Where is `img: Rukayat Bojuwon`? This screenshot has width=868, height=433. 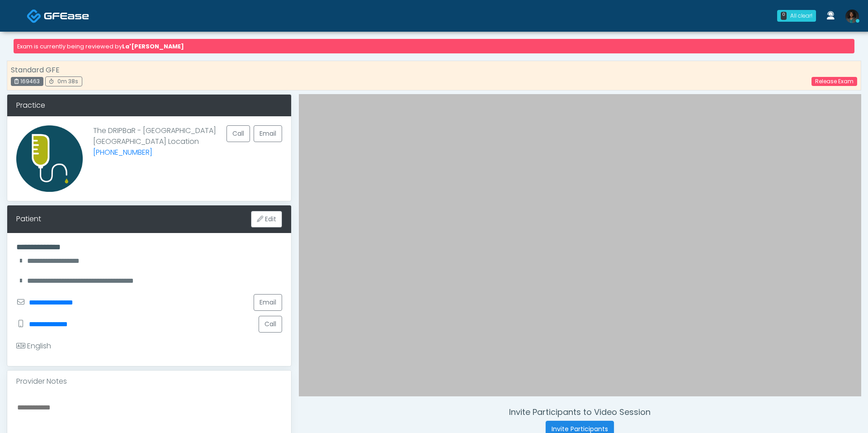
img: Rukayat Bojuwon is located at coordinates (852, 16).